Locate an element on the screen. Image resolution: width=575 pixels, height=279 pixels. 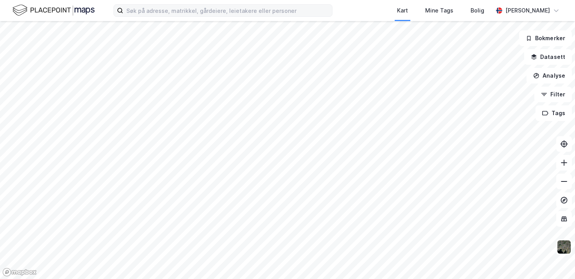
img: logo.f888ab2527a4732fd821a326f86c7f29.svg is located at coordinates (54, 10).